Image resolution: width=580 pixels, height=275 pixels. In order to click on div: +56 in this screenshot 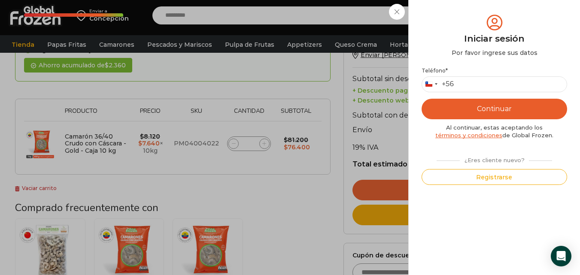, I will do `click(448, 84)`.